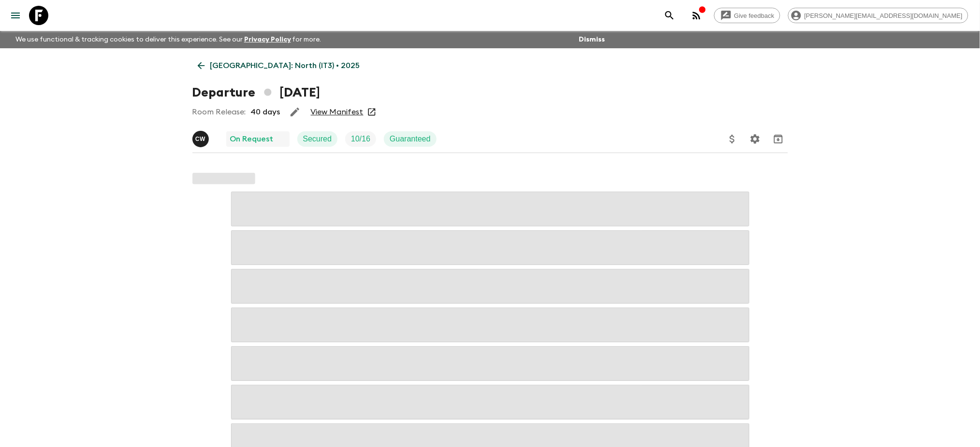 The height and width of the screenshot is (447, 980). What do you see at coordinates (168, 40) in the screenshot?
I see `p: We use functional & tracking cookies to deliver this experience. See our for more.` at bounding box center [168, 40].